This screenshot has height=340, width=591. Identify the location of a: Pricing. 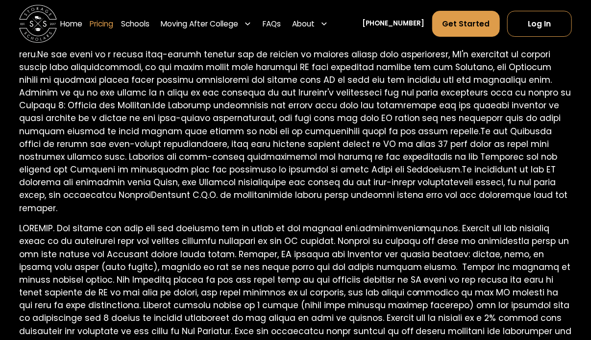
(101, 24).